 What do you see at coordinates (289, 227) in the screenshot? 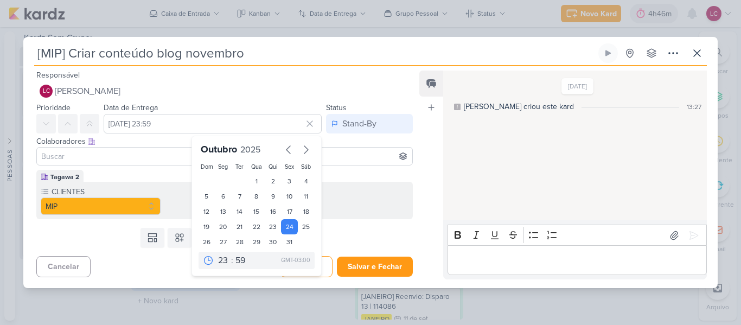
I see `div: 24` at bounding box center [289, 227].